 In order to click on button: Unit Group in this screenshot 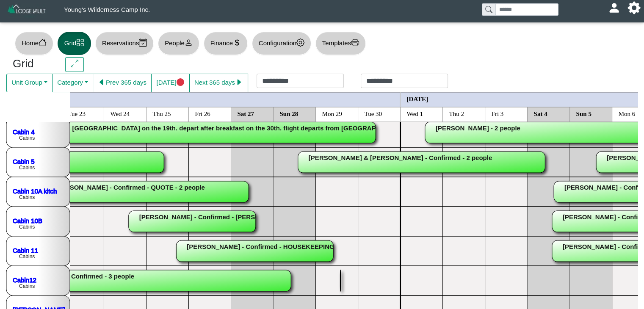, I will do `click(29, 83)`.